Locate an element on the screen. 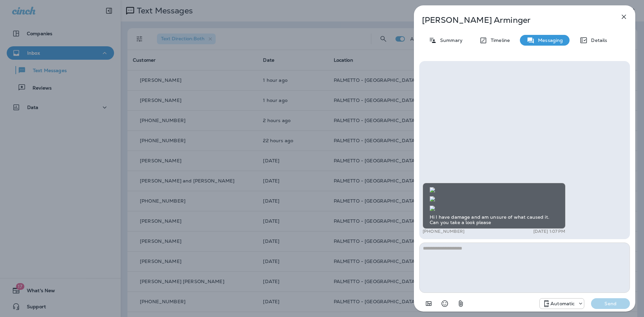 The height and width of the screenshot is (317, 644). p: Automatic is located at coordinates (562, 304).